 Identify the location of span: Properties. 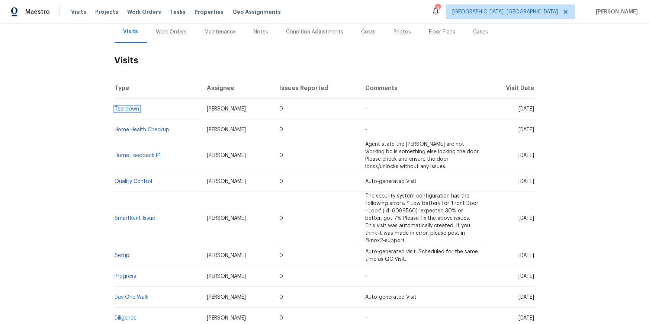
(209, 12).